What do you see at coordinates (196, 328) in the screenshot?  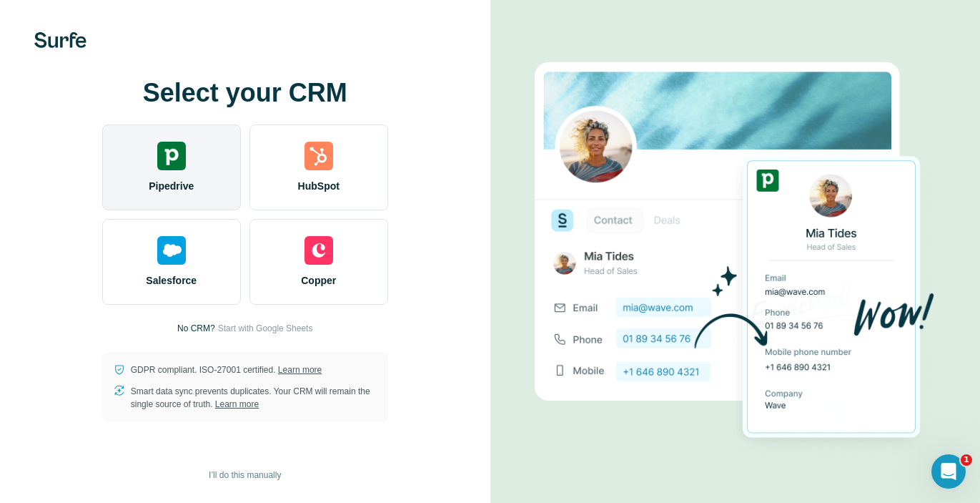 I see `p: No CRM?` at bounding box center [196, 328].